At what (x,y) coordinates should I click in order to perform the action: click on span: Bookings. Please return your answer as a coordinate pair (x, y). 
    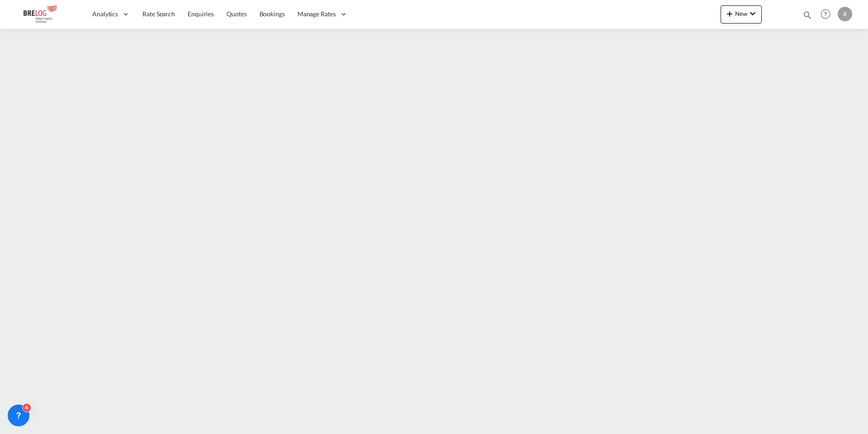
    Looking at the image, I should click on (272, 14).